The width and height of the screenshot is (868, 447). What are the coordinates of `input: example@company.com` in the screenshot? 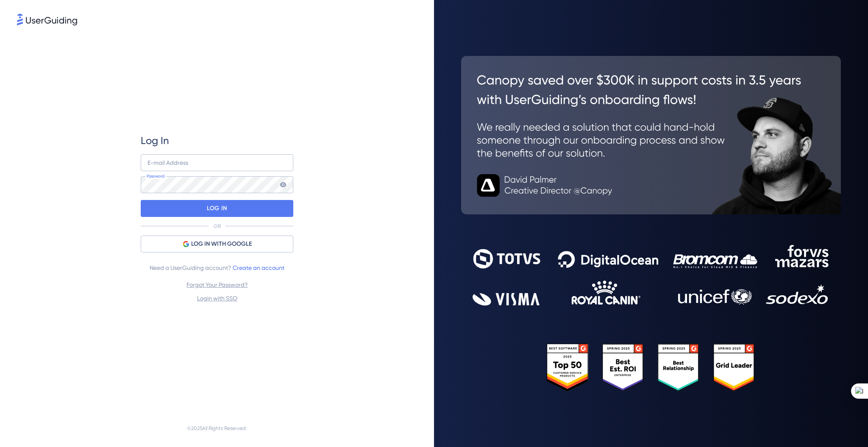 It's located at (217, 163).